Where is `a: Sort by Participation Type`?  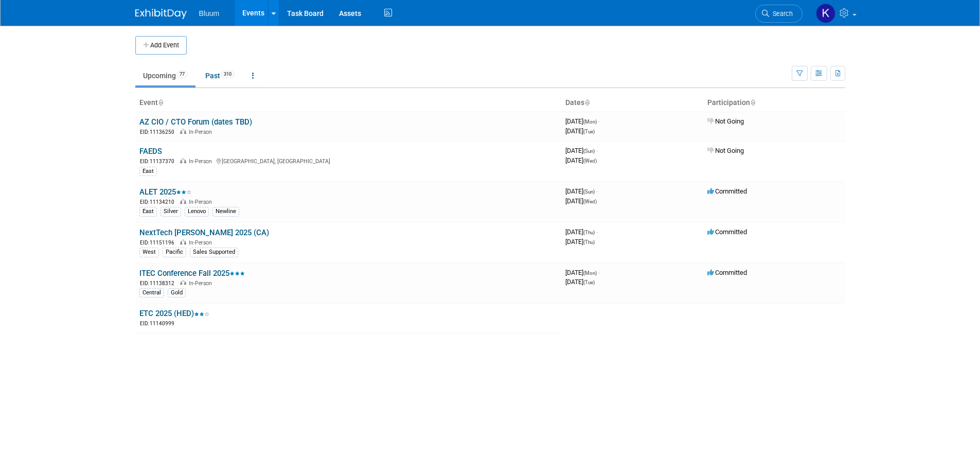 a: Sort by Participation Type is located at coordinates (752, 102).